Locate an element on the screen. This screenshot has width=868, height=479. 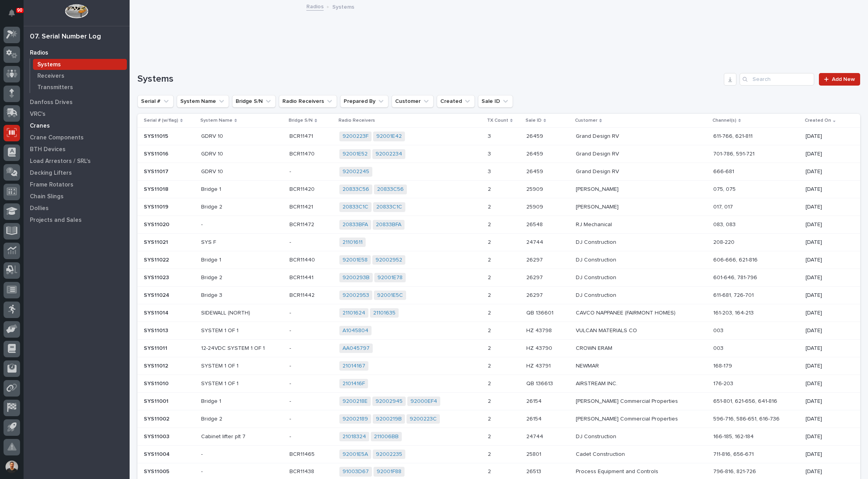
input: Search is located at coordinates (777, 80).